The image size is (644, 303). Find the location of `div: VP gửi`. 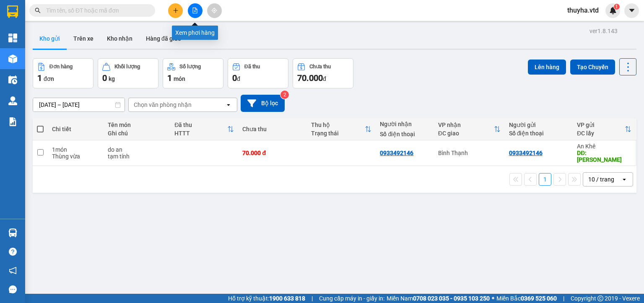

div: VP gửi is located at coordinates (600, 125).